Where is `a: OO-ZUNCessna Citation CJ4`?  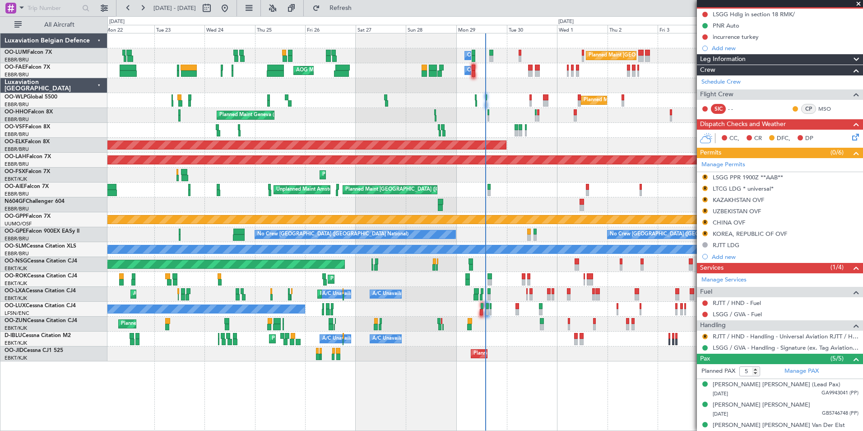 a: OO-ZUNCessna Citation CJ4 is located at coordinates (41, 321).